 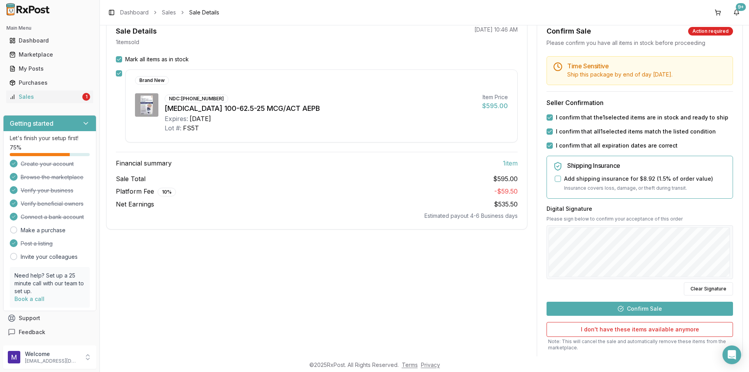 I want to click on div: Estimated payout 4-6 Business days, so click(x=317, y=216).